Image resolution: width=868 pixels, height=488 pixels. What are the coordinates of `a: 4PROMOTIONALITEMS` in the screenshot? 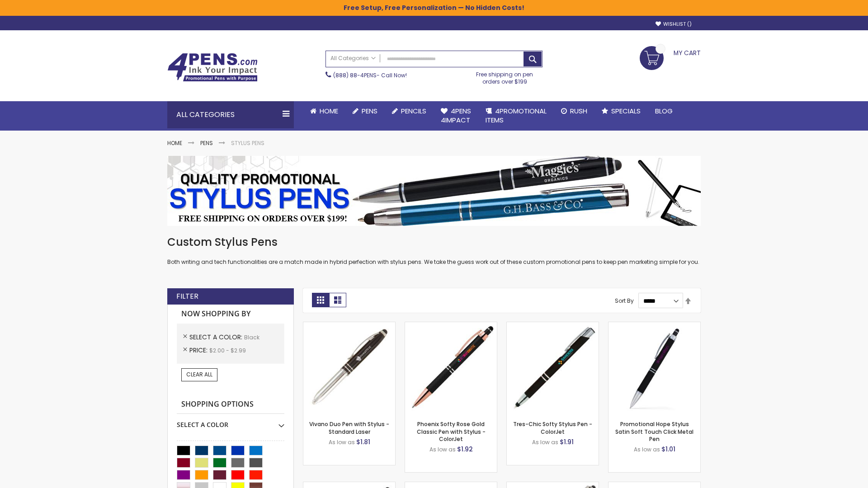 It's located at (516, 116).